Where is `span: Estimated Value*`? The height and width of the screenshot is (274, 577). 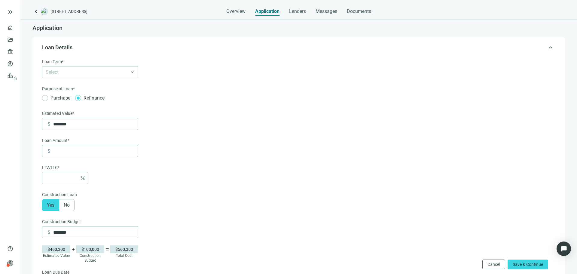 span: Estimated Value* is located at coordinates (58, 113).